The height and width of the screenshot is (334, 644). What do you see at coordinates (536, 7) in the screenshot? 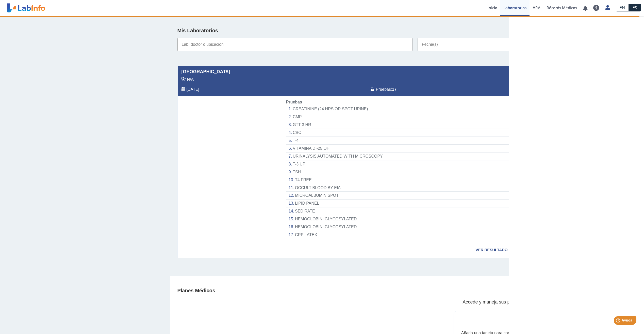
I see `span: HRA` at bounding box center [536, 7].